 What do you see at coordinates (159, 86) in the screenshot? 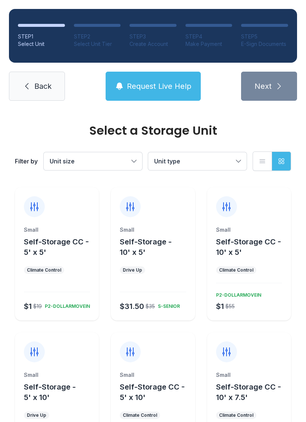
I see `span: Request Live Help` at bounding box center [159, 86].